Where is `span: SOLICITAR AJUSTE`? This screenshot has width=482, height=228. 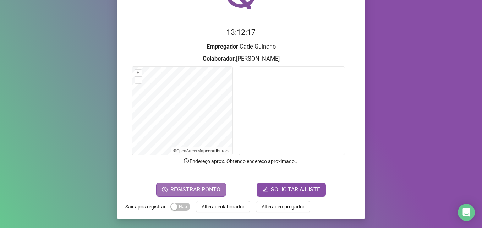 span: SOLICITAR AJUSTE is located at coordinates (295, 189).